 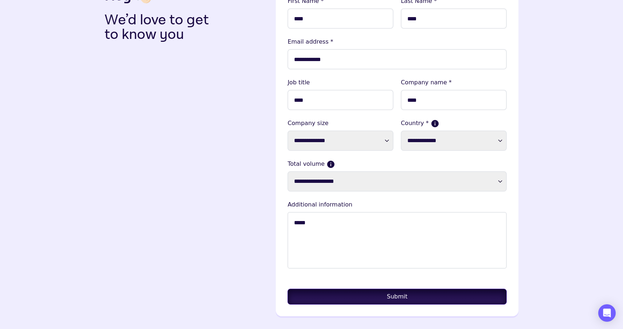 I want to click on button: Current monthly volume your business makes in USD, so click(x=331, y=165).